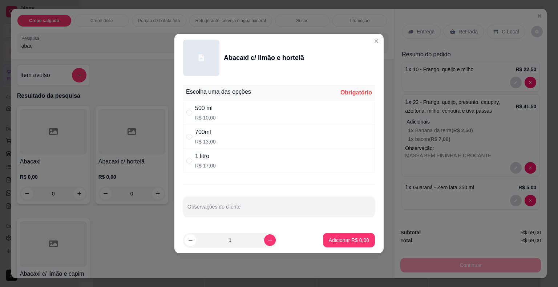 The width and height of the screenshot is (558, 287). Describe the element at coordinates (205, 166) in the screenshot. I see `p: R$ 17,00` at that location.